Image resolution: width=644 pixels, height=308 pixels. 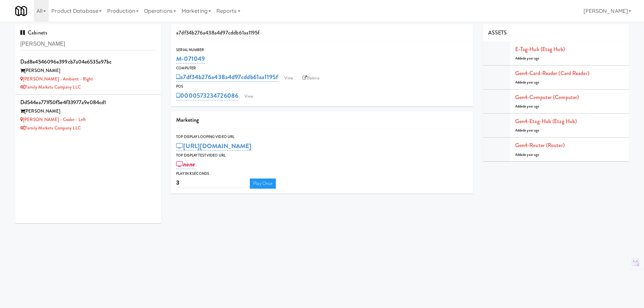 What do you see at coordinates (21, 11) in the screenshot?
I see `img: Micromart` at bounding box center [21, 11].